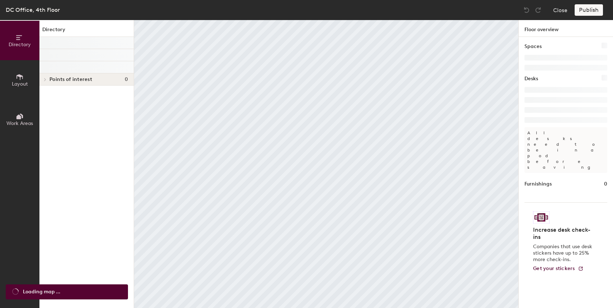  I want to click on span: Get your stickers, so click(554, 268).